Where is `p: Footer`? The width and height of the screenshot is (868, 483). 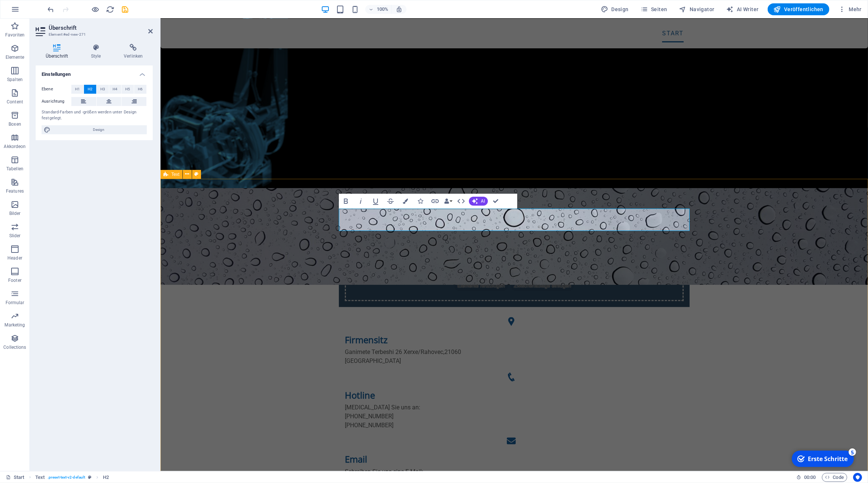
p: Footer is located at coordinates (15, 281).